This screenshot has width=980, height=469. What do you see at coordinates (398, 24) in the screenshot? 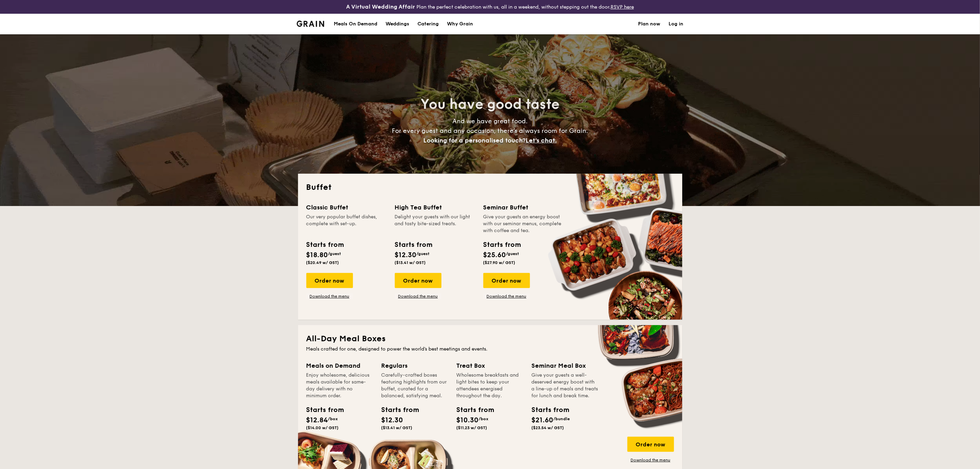
I see `a: Weddings` at bounding box center [398, 24].